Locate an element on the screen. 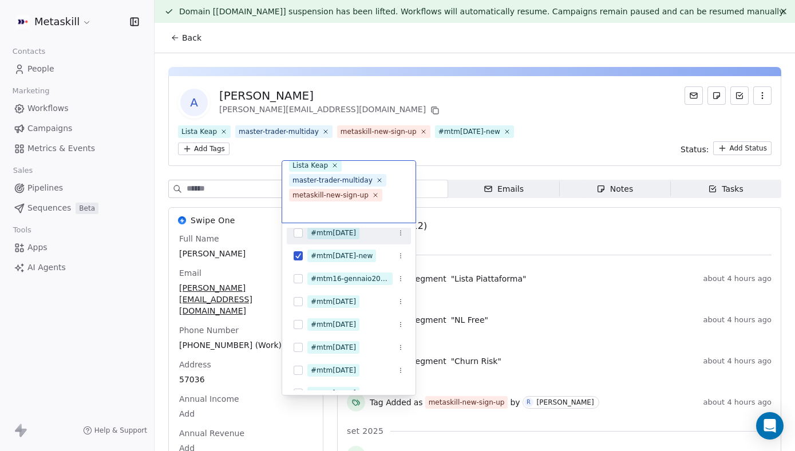 This screenshot has width=795, height=451. div: metaskill-new-sign-up is located at coordinates (330, 195).